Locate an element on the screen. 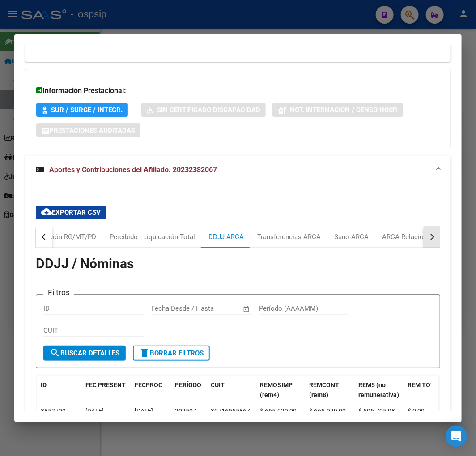 The width and height of the screenshot is (476, 456). span: FECPROC is located at coordinates (149, 385).